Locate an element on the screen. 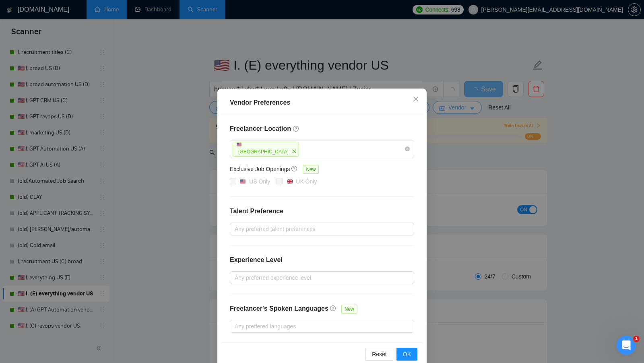 The height and width of the screenshot is (363, 644). div: Vendor Preferences is located at coordinates (322, 102).